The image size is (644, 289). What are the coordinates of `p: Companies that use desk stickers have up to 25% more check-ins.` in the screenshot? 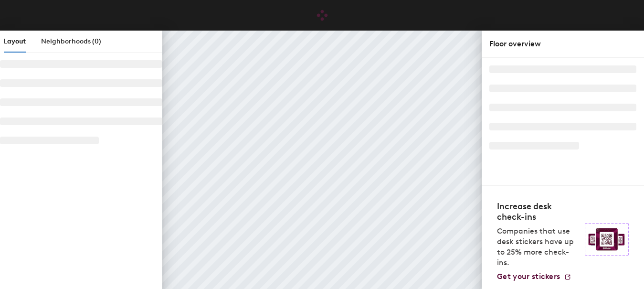 It's located at (538, 246).